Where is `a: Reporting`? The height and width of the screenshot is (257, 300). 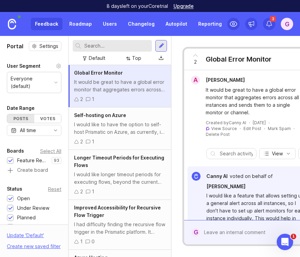
a: Reporting is located at coordinates (210, 24).